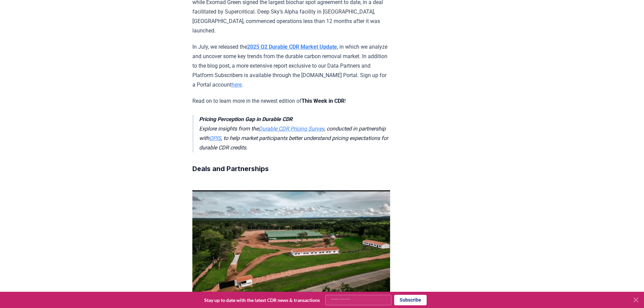 The height and width of the screenshot is (308, 644). I want to click on em: Explore insights from the , conducted in partnership with , to help market participants better un..., so click(293, 133).